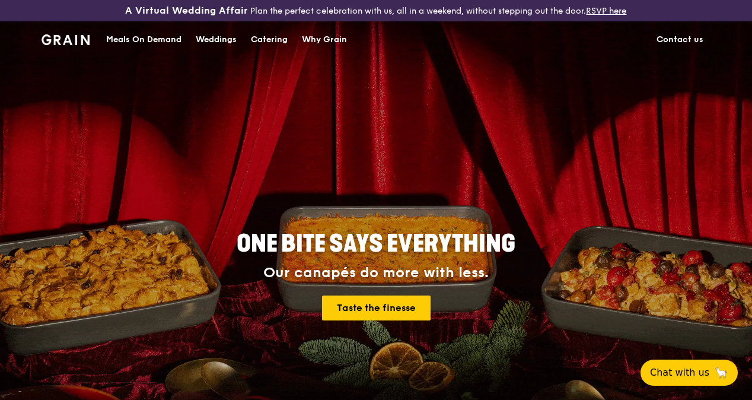 This screenshot has width=752, height=400. Describe the element at coordinates (375, 11) in the screenshot. I see `div: Plan the perfect celebration with us, all in a weekend, without stepping out the door.` at that location.